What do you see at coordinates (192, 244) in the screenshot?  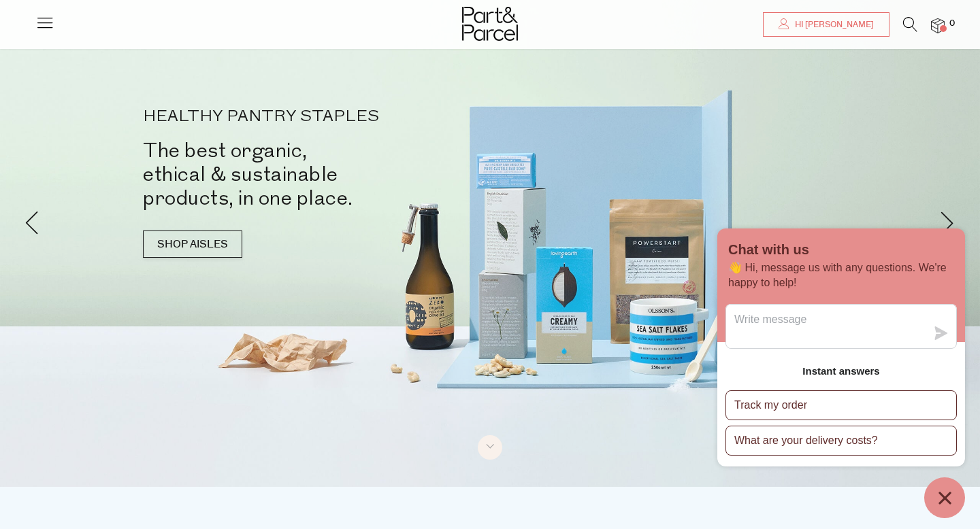 I see `a: SHOP AISLES` at bounding box center [192, 244].